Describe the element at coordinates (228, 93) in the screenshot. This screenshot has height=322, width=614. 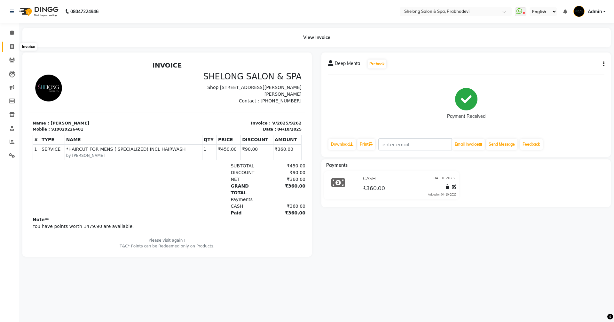
I see `td: ₹90.00` at that location.